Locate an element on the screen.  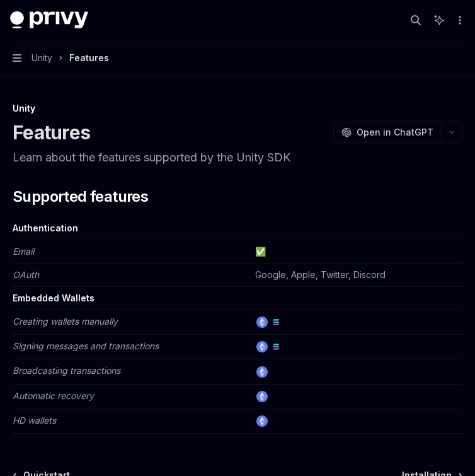
em: HD wallets is located at coordinates (34, 420).